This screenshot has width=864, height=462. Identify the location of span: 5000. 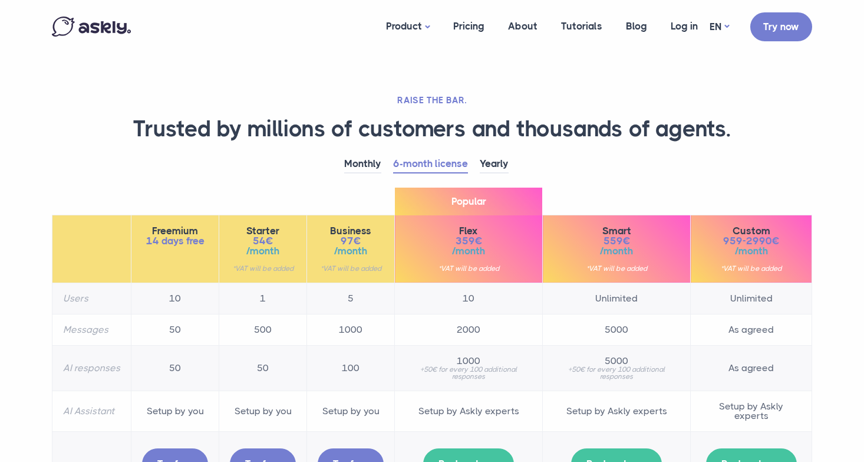
(617, 361).